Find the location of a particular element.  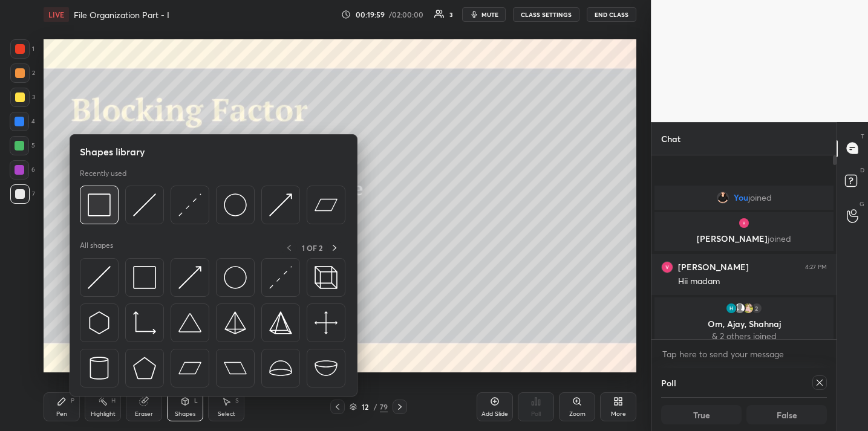

h5: Shapes library is located at coordinates (112, 152).